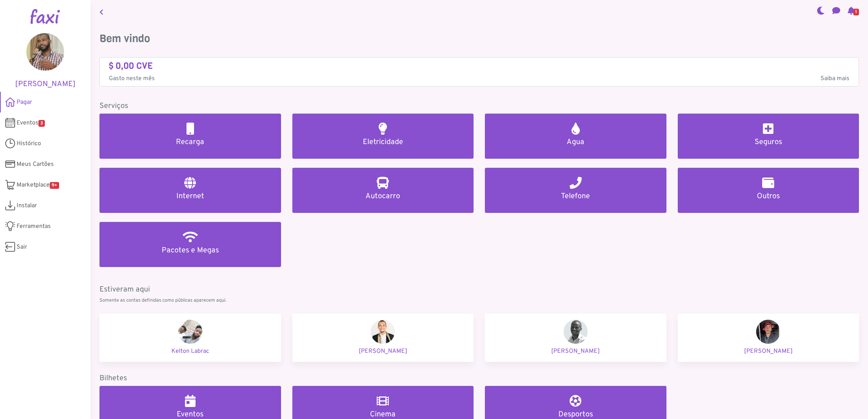 Image resolution: width=868 pixels, height=419 pixels. What do you see at coordinates (190, 143) in the screenshot?
I see `h5: Recarga` at bounding box center [190, 143].